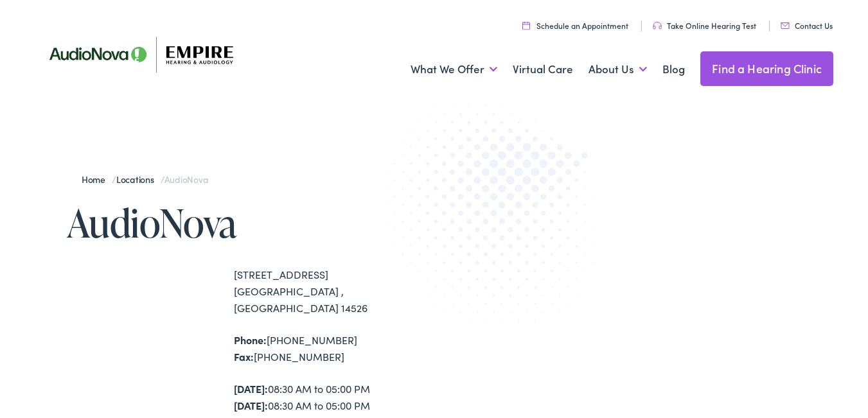 The width and height of the screenshot is (868, 418). I want to click on strong: Fax:, so click(243, 357).